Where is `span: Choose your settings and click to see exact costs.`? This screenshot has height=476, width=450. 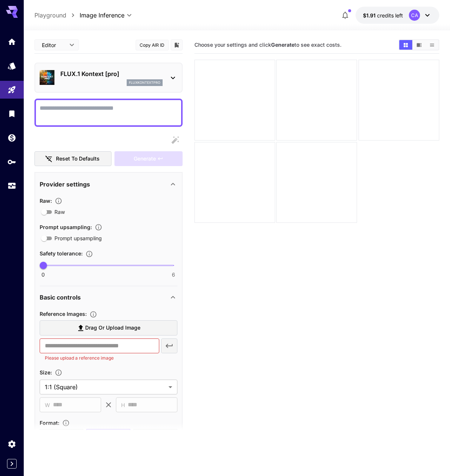
span: Choose your settings and click to see exact costs. is located at coordinates (268, 45).